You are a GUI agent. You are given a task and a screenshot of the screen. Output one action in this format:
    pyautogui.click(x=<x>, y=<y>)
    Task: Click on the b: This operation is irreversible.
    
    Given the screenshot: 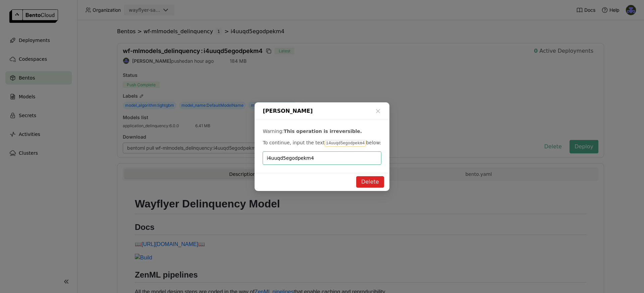 What is the action you would take?
    pyautogui.click(x=323, y=132)
    